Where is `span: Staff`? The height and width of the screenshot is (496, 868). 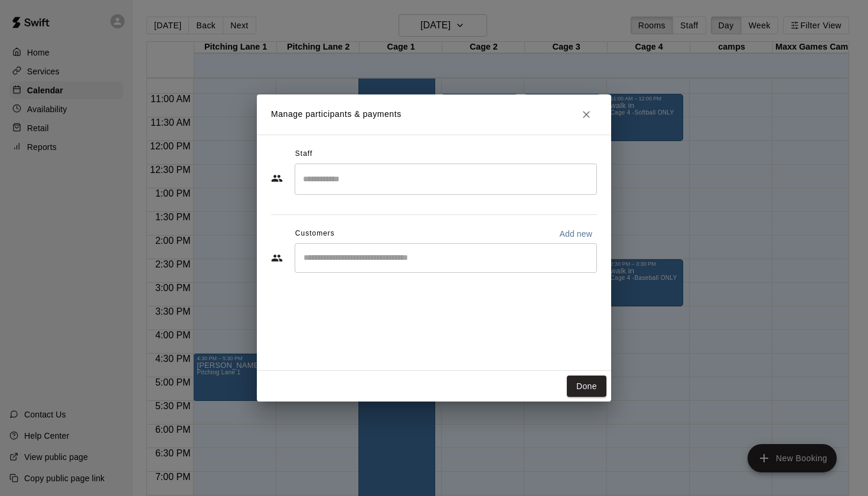
span: Staff is located at coordinates (304, 154).